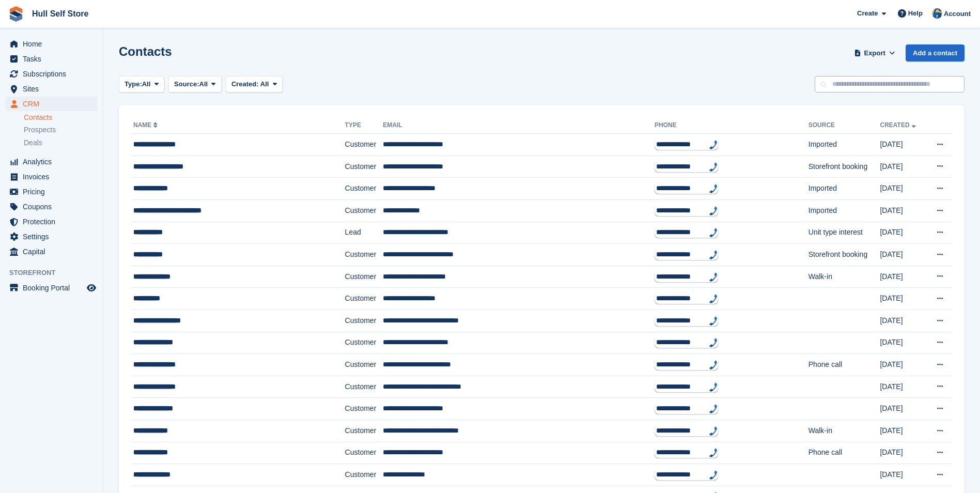 The image size is (980, 493). Describe the element at coordinates (899, 125) in the screenshot. I see `a: Created` at that location.